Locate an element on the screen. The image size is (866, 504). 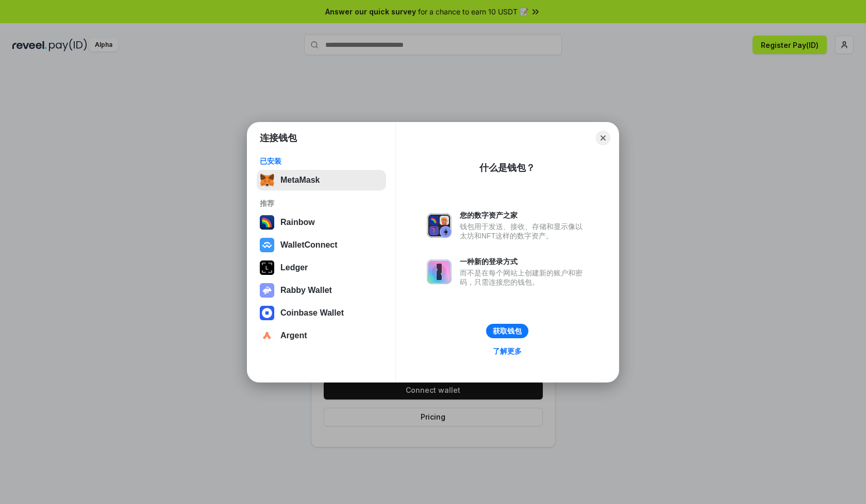
div: 一种新的登录方式 is located at coordinates (524, 262).